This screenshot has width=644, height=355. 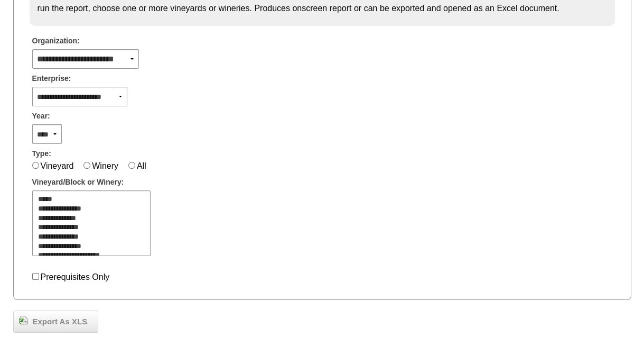 What do you see at coordinates (57, 166) in the screenshot?
I see `label: Vineyard` at bounding box center [57, 166].